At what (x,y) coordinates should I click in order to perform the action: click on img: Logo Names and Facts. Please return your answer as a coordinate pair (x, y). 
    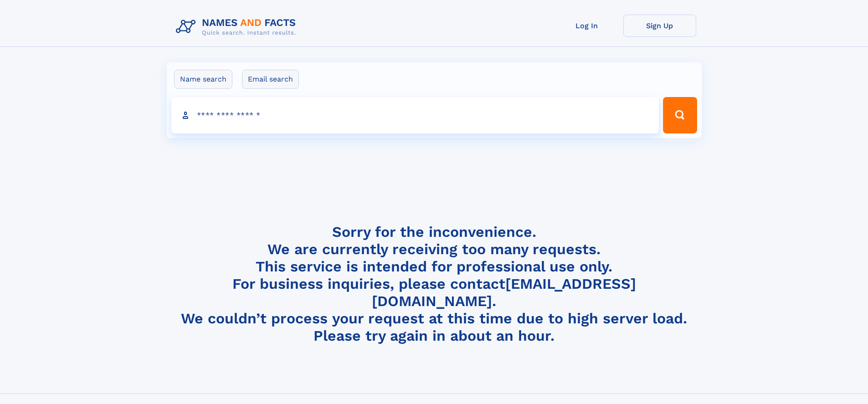
    Looking at the image, I should click on (238, 27).